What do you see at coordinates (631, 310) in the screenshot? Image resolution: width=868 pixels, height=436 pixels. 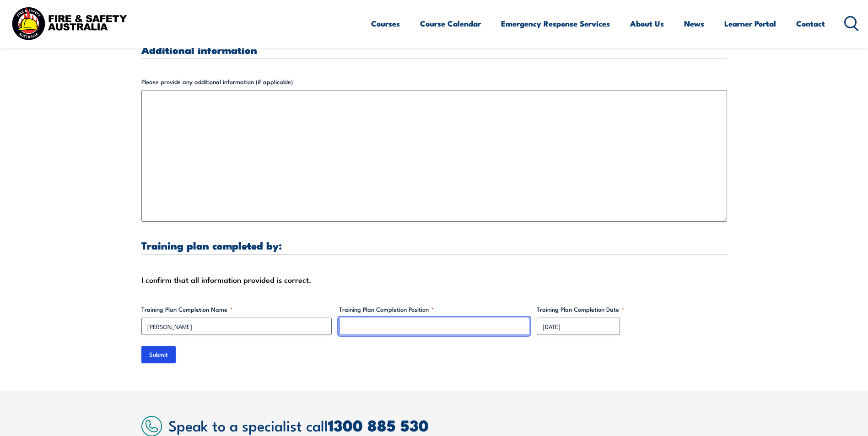 I see `label: Training Plan Completion Date` at bounding box center [631, 310].